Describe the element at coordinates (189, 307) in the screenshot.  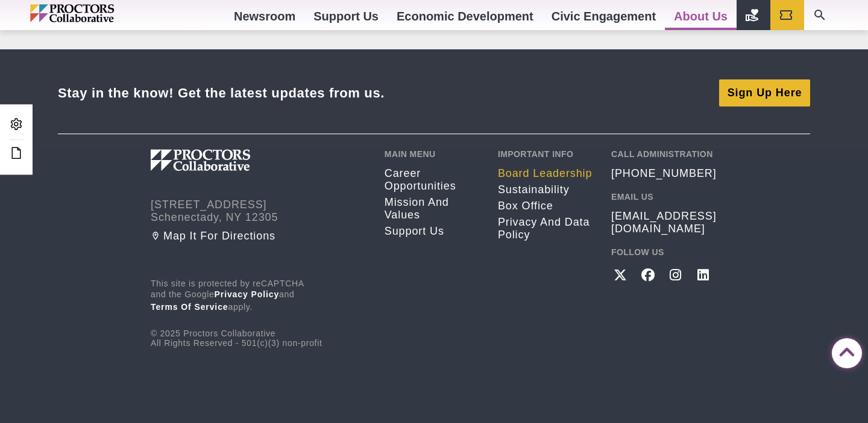
I see `a: Terms of Service` at that location.